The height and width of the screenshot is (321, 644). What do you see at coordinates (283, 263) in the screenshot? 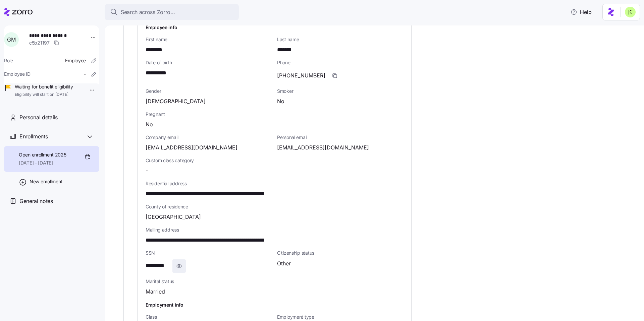
I see `span: Other` at bounding box center [283, 263].